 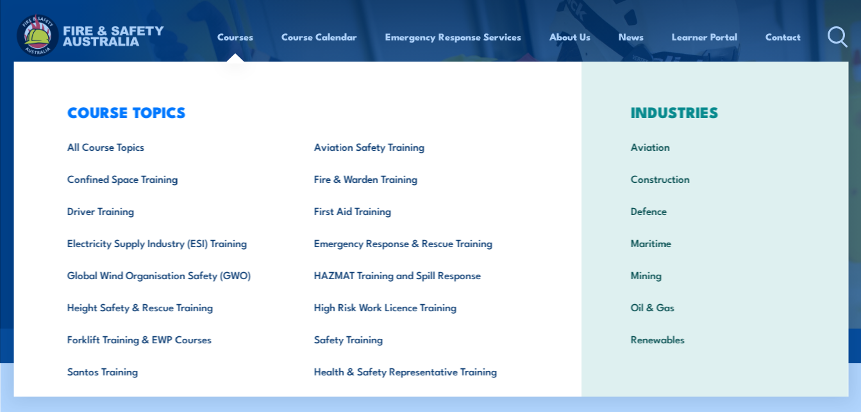 What do you see at coordinates (715, 274) in the screenshot?
I see `a: Mining` at bounding box center [715, 274].